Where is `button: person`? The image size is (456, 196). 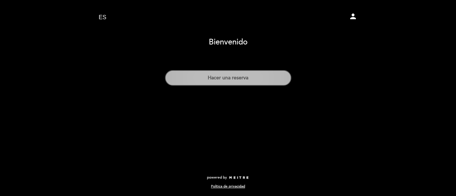
button: person is located at coordinates (353, 17).